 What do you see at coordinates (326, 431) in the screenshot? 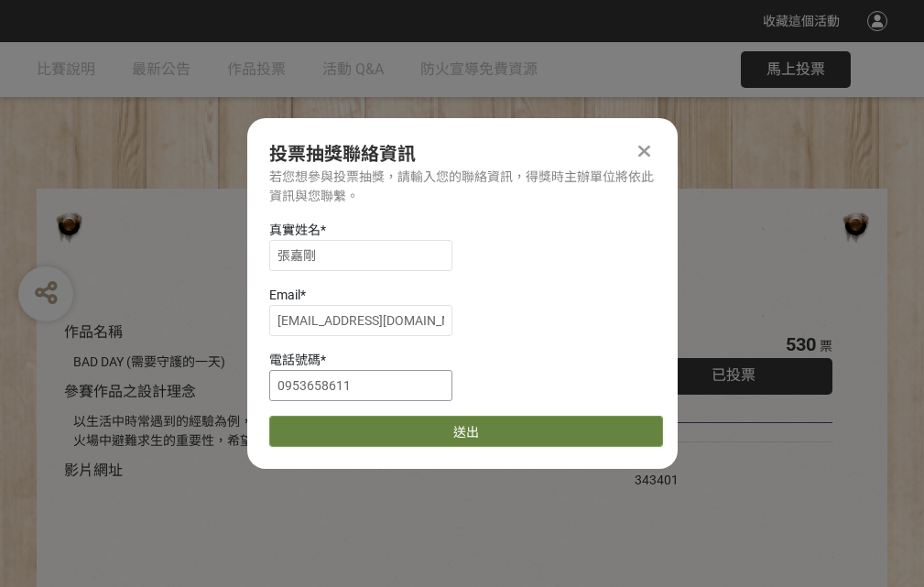
I see `div: 以生活中時常遇到的經驗為例，透過對比的方式宣傳住宅用火災警報器、家庭逃生計畫及火場中避難求生的重要性，希望透過趣味的短影音讓更多人認識到更多的防火觀念。` at bounding box center [326, 431].